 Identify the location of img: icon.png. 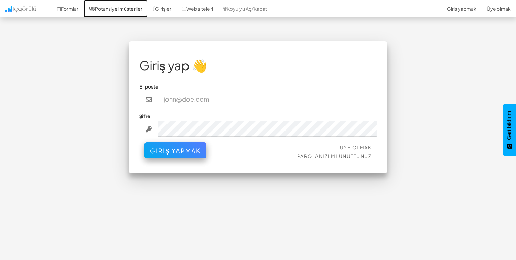
(9, 9).